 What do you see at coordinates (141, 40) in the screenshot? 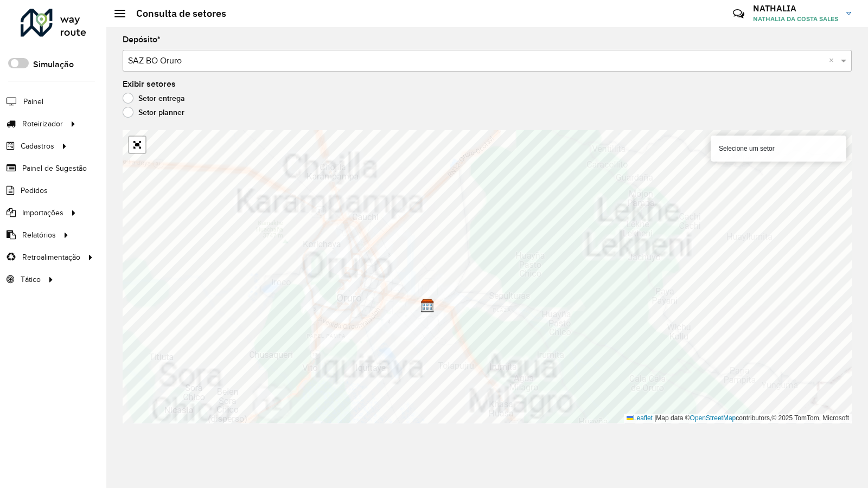
I see `label: Depósito` at bounding box center [141, 40].